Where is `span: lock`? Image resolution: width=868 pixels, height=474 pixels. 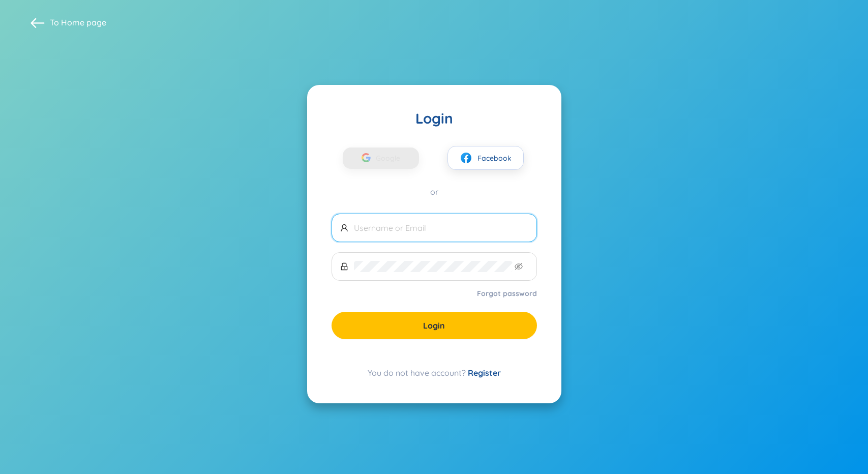 span: lock is located at coordinates (344, 266).